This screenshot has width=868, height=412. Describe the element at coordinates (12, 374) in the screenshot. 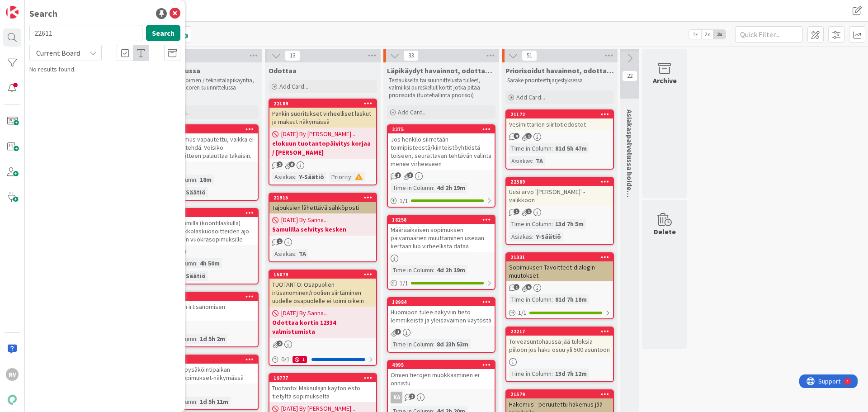

I see `div: NV` at that location.